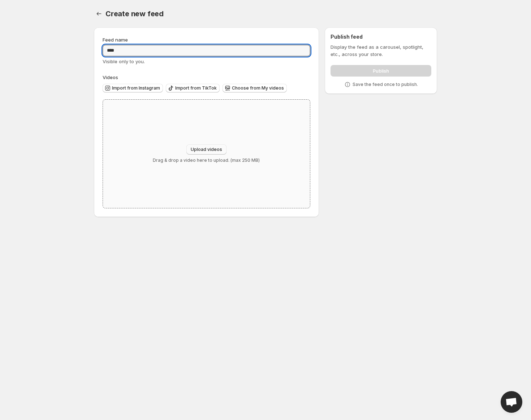 The height and width of the screenshot is (420, 531). What do you see at coordinates (110, 77) in the screenshot?
I see `span: Videos` at bounding box center [110, 77].